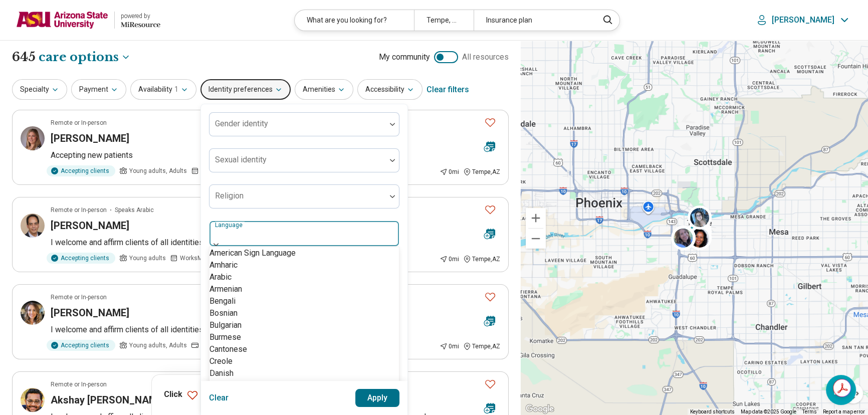  What do you see at coordinates (245, 89) in the screenshot?
I see `button: Identity preferences` at bounding box center [245, 89].